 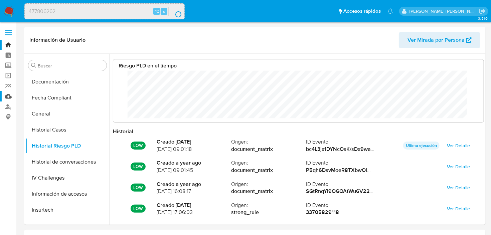 I want to click on button: Documentación, so click(x=67, y=82).